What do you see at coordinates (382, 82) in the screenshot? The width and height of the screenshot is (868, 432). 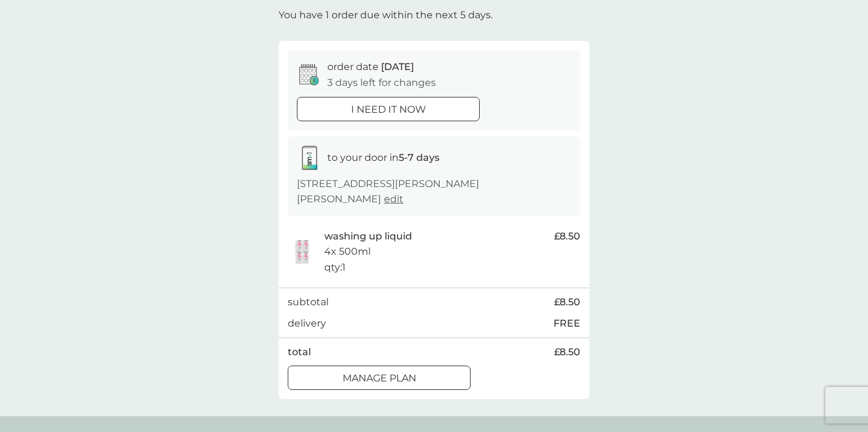 I see `p: 3 days left for changes` at bounding box center [382, 82].